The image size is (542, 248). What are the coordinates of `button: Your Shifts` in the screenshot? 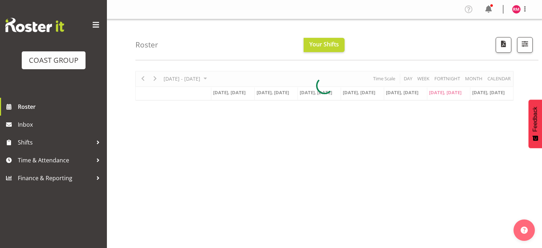 It's located at (324, 45).